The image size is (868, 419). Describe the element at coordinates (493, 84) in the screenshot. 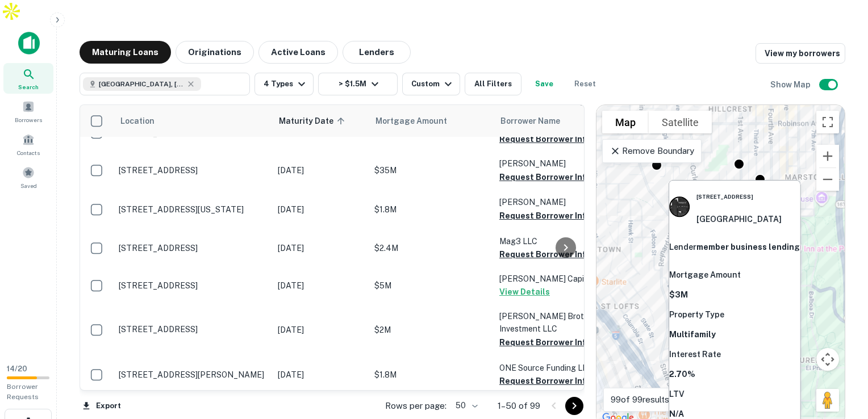

I see `button: All Filters` at that location.